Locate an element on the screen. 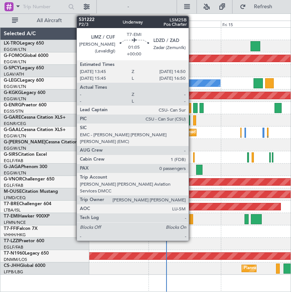  a: G-GAALCessna Citation XLS+ is located at coordinates (34, 130).